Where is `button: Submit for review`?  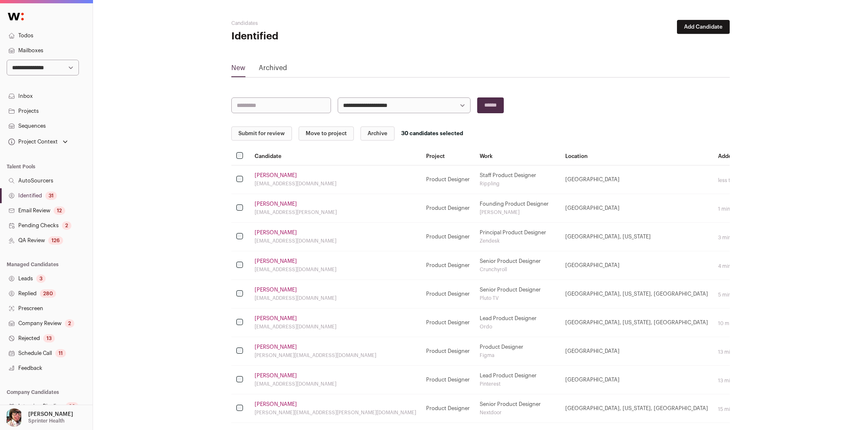 button: Submit for review is located at coordinates (262, 133).